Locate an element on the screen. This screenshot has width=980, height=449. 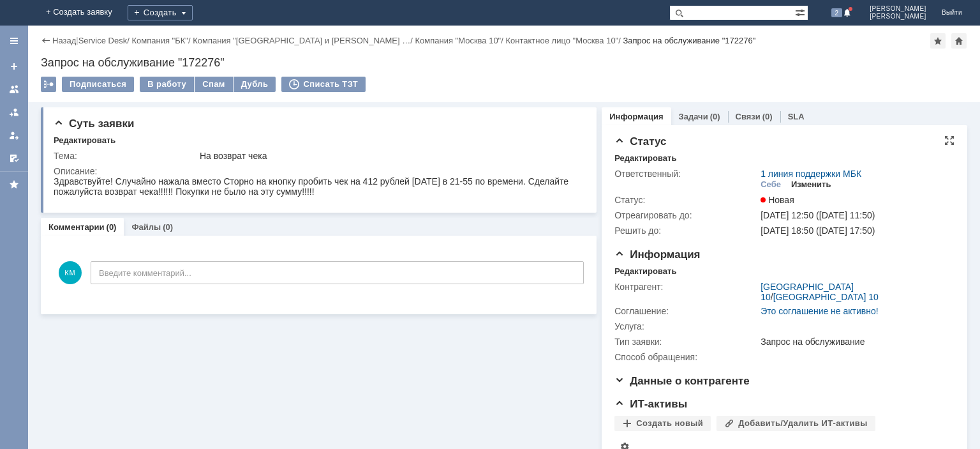
div: Изменить is located at coordinates (811, 185).